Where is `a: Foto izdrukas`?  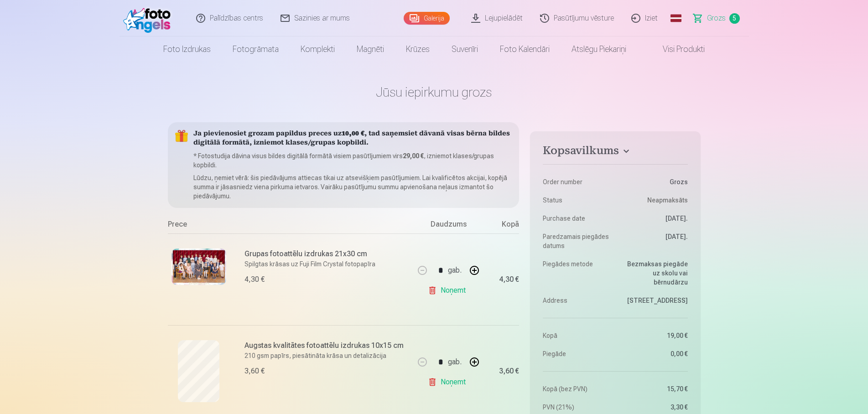
a: Foto izdrukas is located at coordinates (187, 49).